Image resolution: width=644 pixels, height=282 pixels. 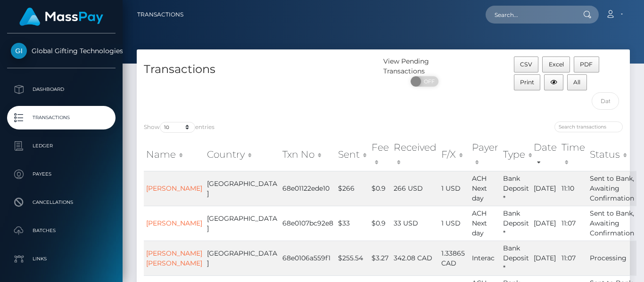 I want to click on button: CSV, so click(x=526, y=64).